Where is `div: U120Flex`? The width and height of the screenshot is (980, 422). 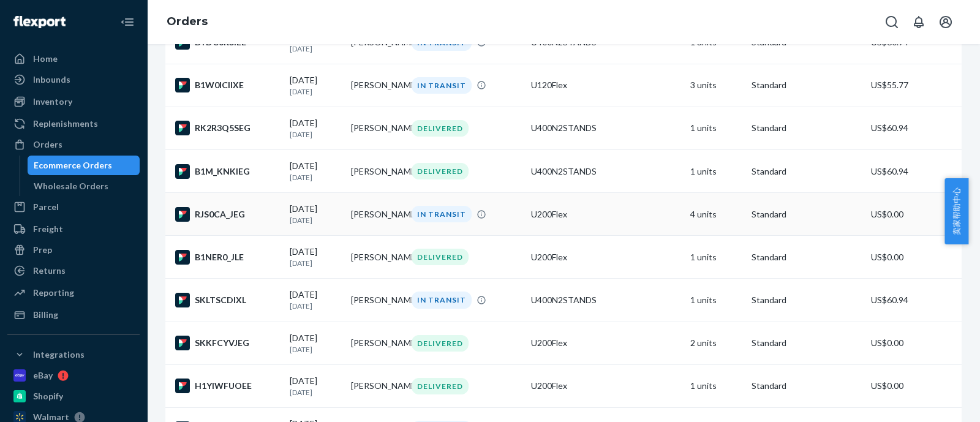
div: U120Flex is located at coordinates (605, 85).